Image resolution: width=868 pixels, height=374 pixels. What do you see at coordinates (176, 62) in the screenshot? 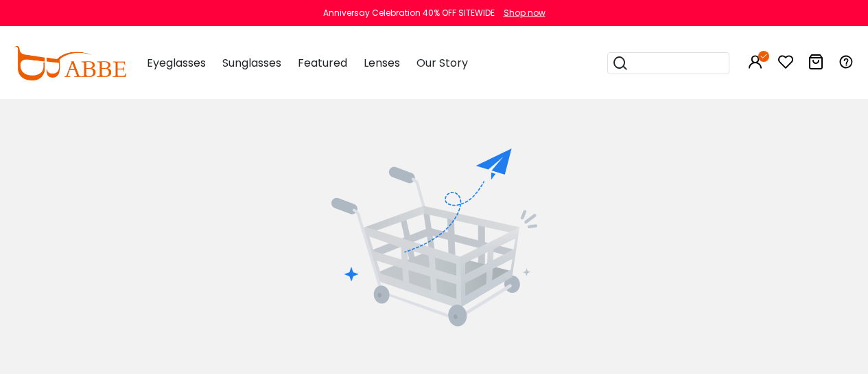
I see `span: Eyeglasses` at bounding box center [176, 62].